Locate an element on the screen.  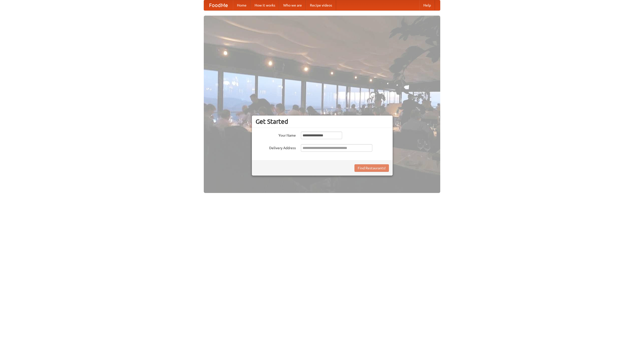
a: Who we are is located at coordinates (293, 5).